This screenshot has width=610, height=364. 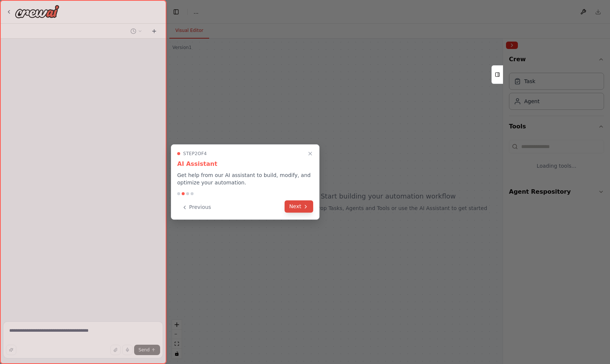 What do you see at coordinates (196, 207) in the screenshot?
I see `button: Previous` at bounding box center [196, 207].